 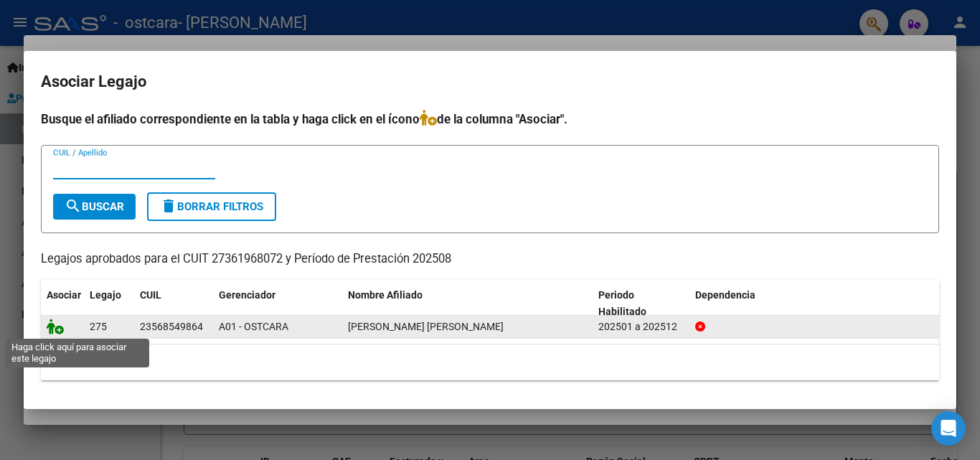 I want to click on button: Borrar Filtros, so click(x=212, y=207).